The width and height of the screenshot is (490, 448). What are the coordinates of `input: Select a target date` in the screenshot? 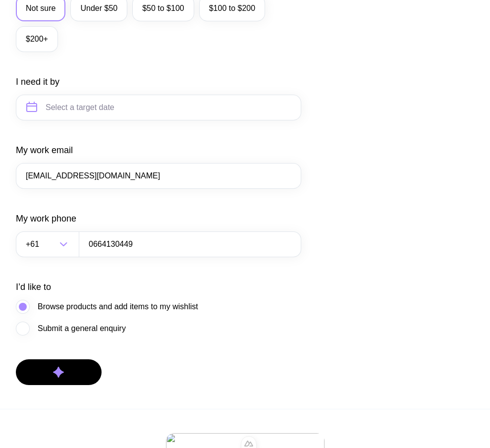 It's located at (159, 107).